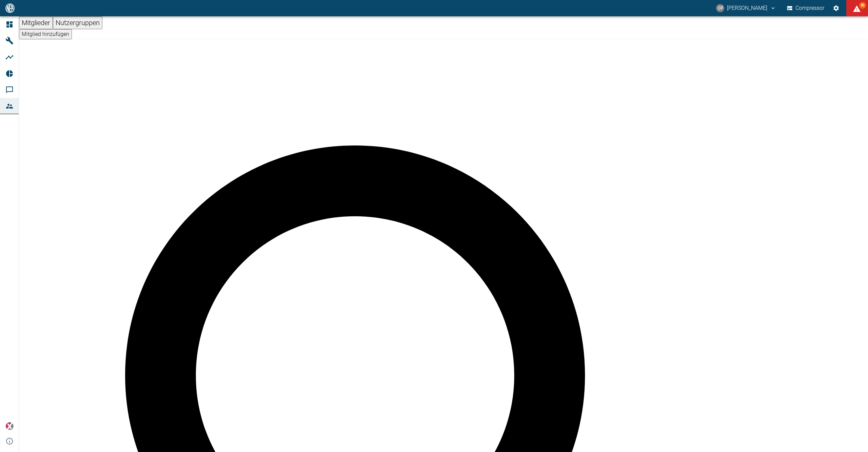  I want to click on button: Nutzergruppen, so click(77, 23).